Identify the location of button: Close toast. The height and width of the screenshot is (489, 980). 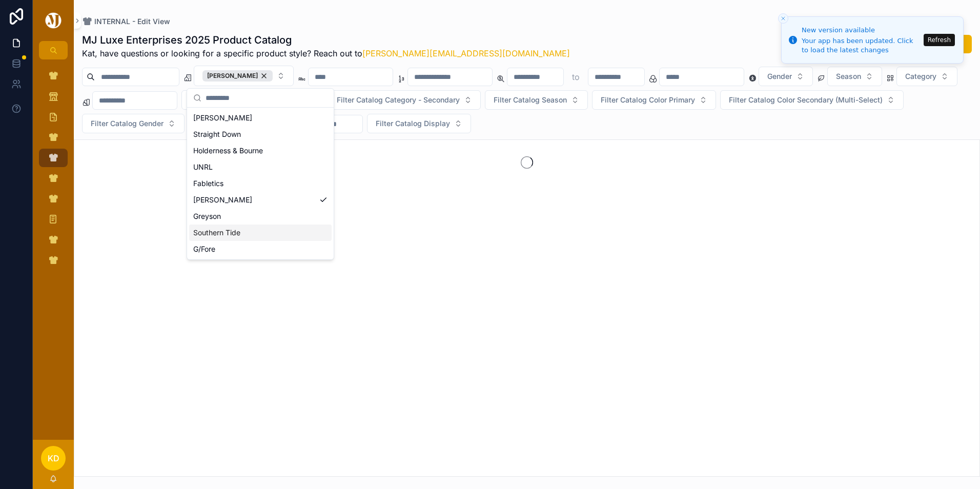
(783, 18).